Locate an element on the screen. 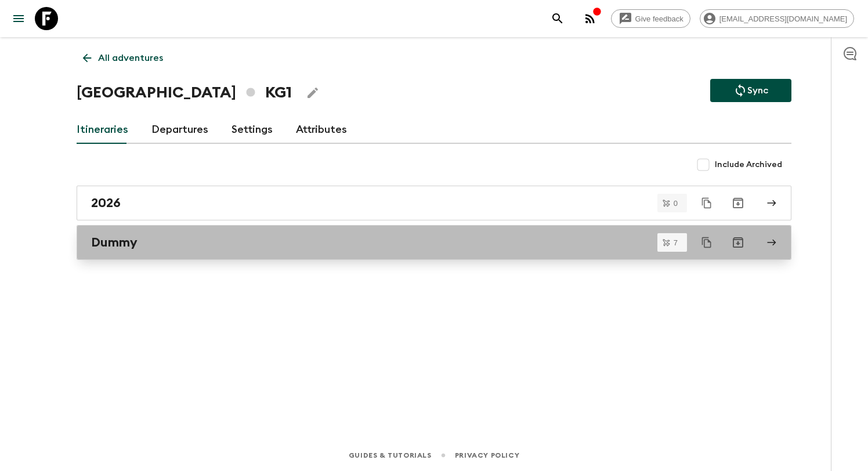 The height and width of the screenshot is (471, 868). h2: Dummy is located at coordinates (114, 242).